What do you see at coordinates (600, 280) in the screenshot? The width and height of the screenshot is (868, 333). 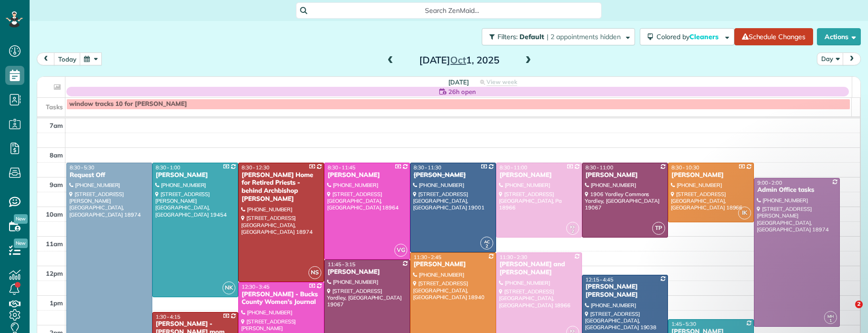 I see `span: 12:15 - 4:45` at bounding box center [600, 280].